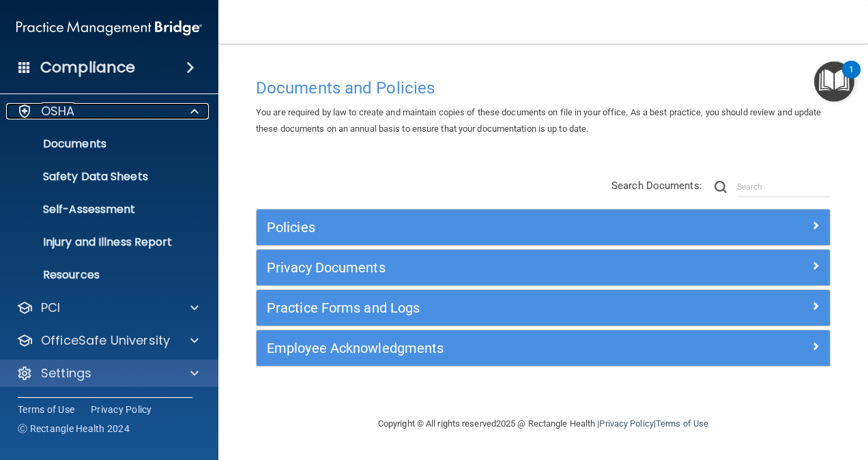 The width and height of the screenshot is (868, 460). What do you see at coordinates (721, 187) in the screenshot?
I see `img: ic-search.3b580494.png` at bounding box center [721, 187].